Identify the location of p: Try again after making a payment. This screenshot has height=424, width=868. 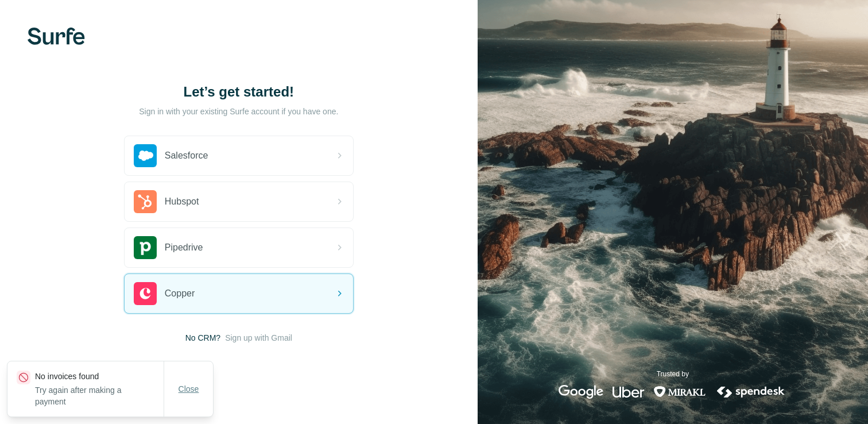
(99, 396).